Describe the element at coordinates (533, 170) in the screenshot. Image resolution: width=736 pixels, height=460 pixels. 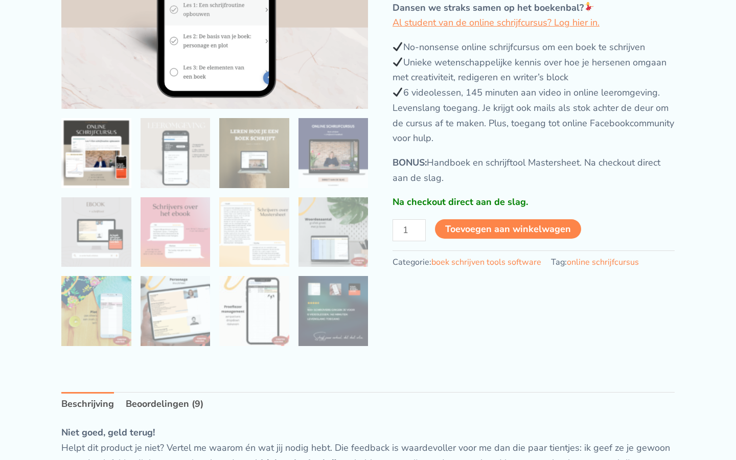
I see `p: Handboek en schrijftool Mastersheet. Na checkout direct aan de slag.` at that location.